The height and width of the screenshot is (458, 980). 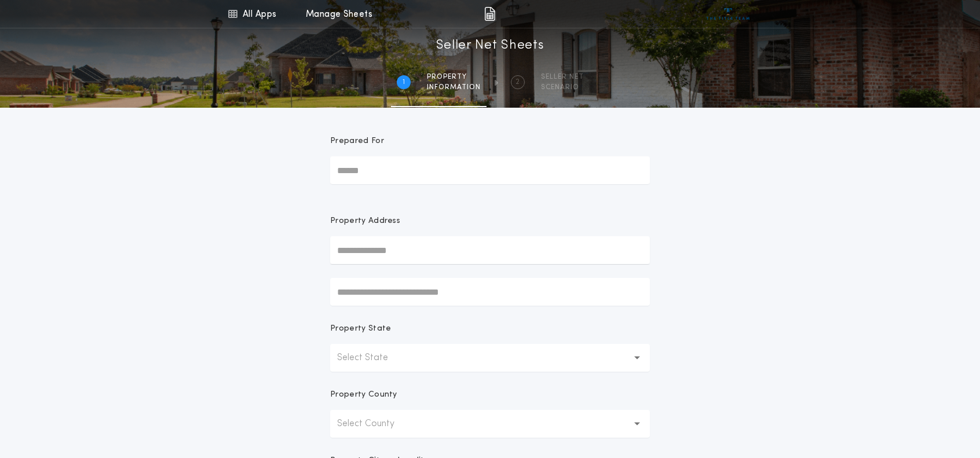 What do you see at coordinates (372, 358) in the screenshot?
I see `p: Select State` at bounding box center [372, 358].